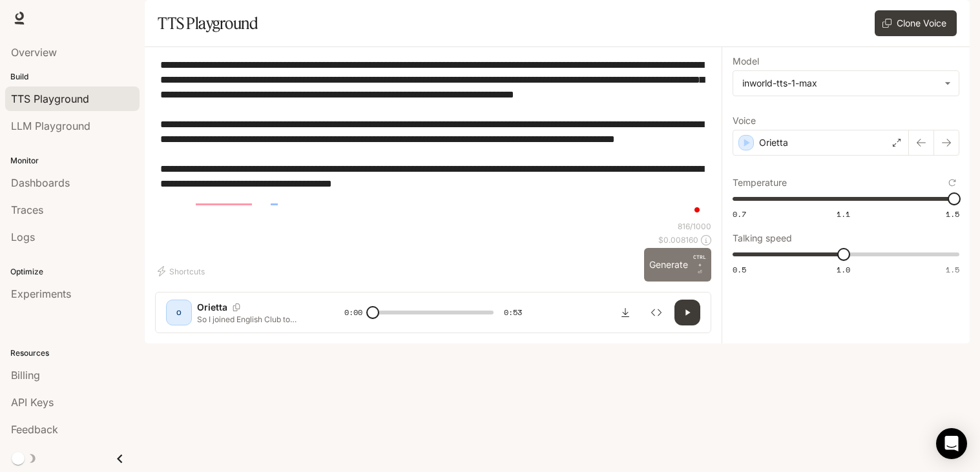 The image size is (980, 472). What do you see at coordinates (952, 443) in the screenshot?
I see `div: Open Intercom Messenger` at bounding box center [952, 443].